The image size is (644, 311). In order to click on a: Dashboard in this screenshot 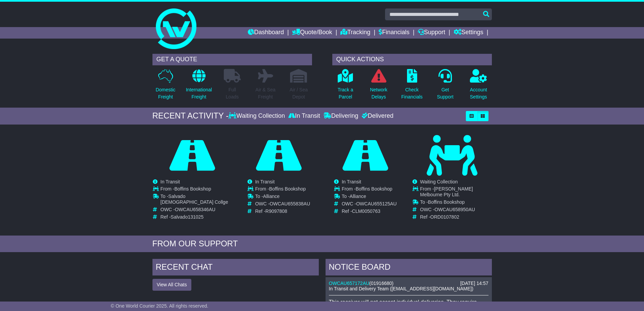, I will do `click(266, 33)`.